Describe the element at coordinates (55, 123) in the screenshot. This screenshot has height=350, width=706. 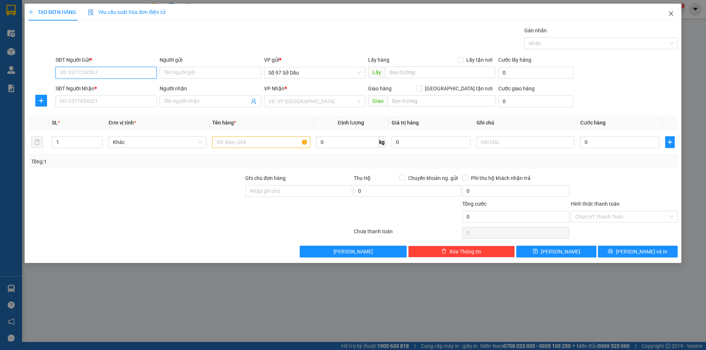
I see `span: SL` at that location.